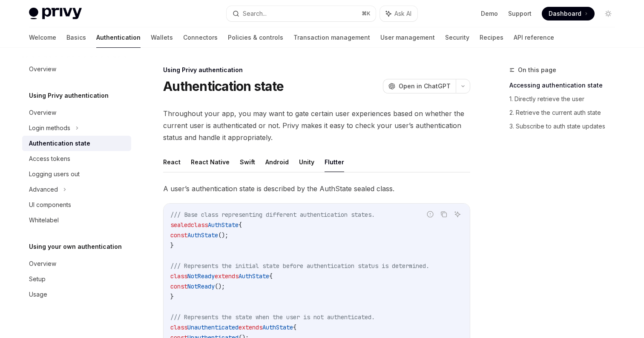 The height and width of the screenshot is (338, 644). I want to click on a: Connectors, so click(200, 37).